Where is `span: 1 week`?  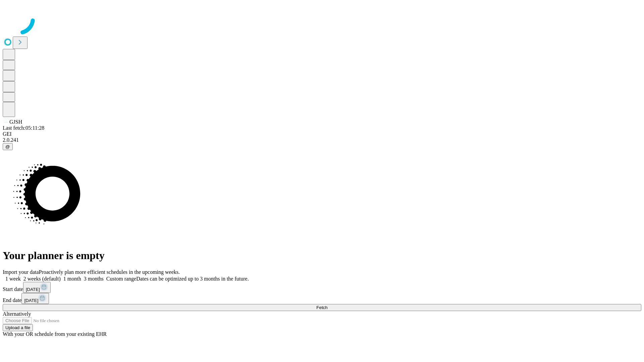 span: 1 week is located at coordinates (13, 279).